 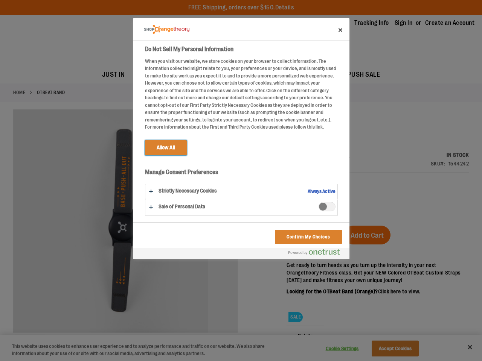 I want to click on button: Allow All, so click(x=166, y=148).